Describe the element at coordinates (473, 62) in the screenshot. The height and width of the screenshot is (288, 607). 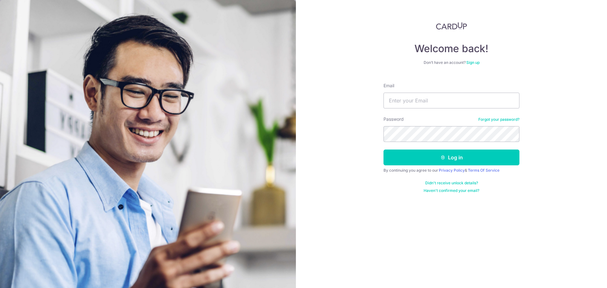
I see `a: Sign up` at that location.